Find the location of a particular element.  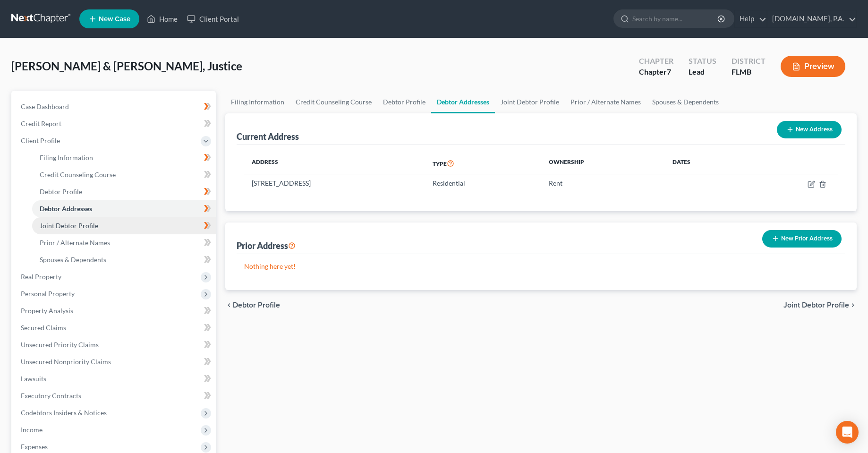

a: Client Portal is located at coordinates (213, 19).